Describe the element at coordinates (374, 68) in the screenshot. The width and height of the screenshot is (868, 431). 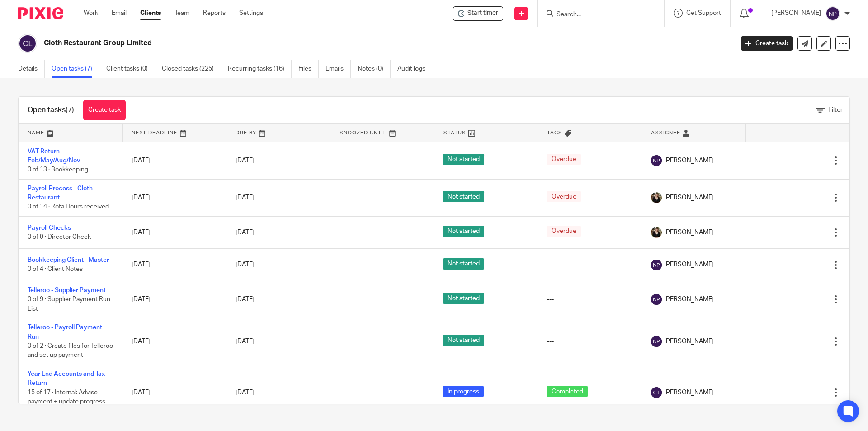
I see `a: Notes (0)` at that location.